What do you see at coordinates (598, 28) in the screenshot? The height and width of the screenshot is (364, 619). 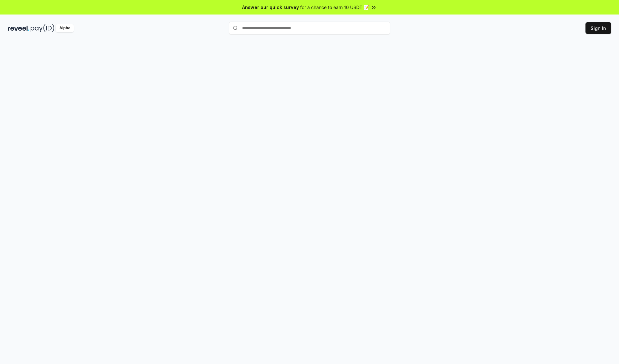 I see `button: Sign In` at bounding box center [598, 28].